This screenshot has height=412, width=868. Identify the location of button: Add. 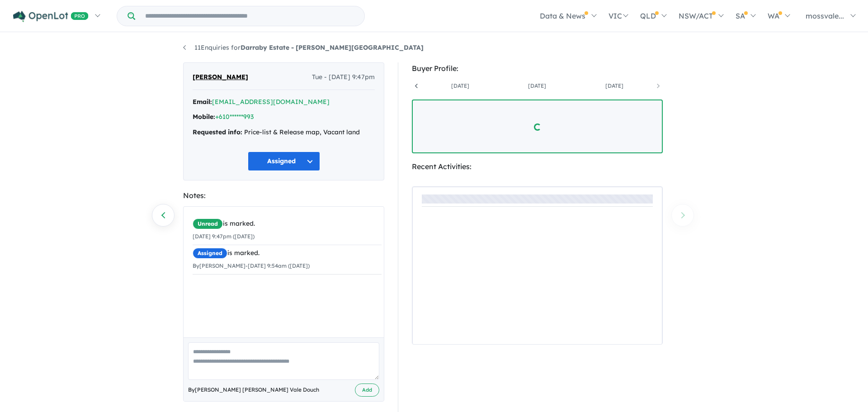
(367, 390).